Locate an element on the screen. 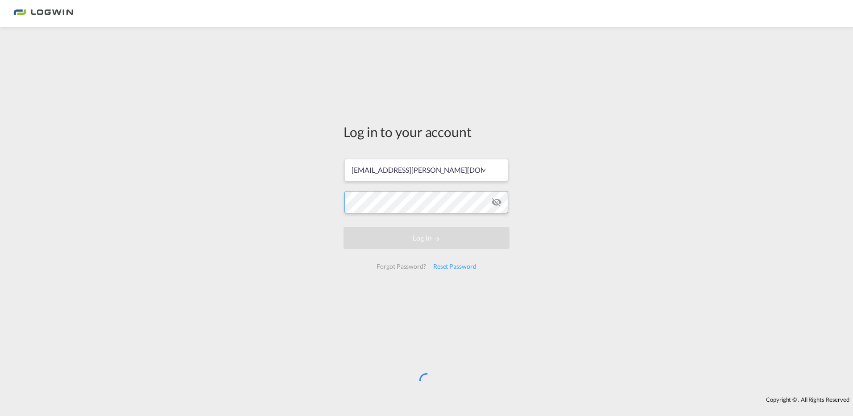  div: Log in to your account is located at coordinates (426, 132).